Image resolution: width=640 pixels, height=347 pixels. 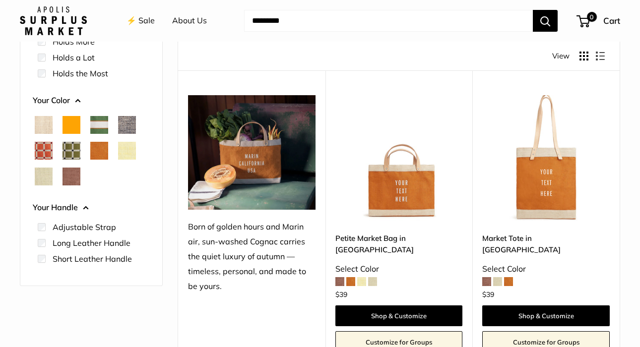 I want to click on button: Chenille Window Brick, so click(x=44, y=151).